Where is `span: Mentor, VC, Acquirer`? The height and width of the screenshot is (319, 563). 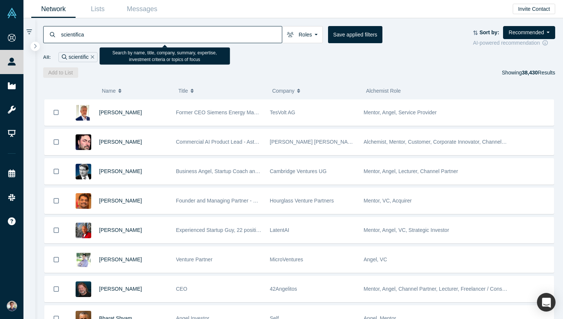
span: Mentor, VC, Acquirer is located at coordinates (388, 201).